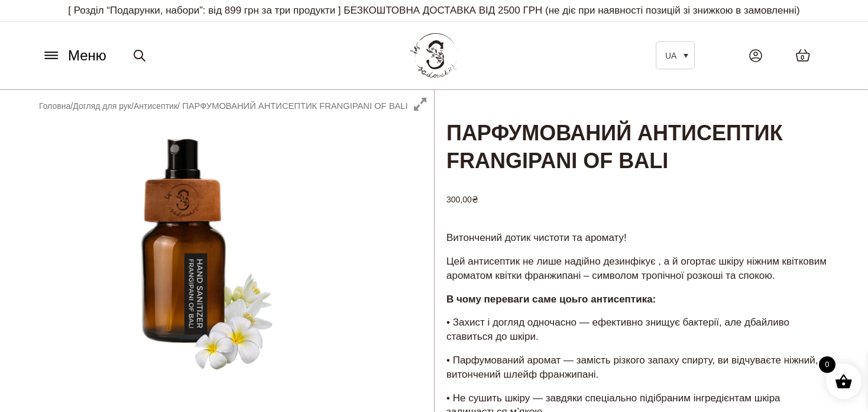  Describe the element at coordinates (636, 133) in the screenshot. I see `h1: ПАРФУМОВАНИЙ АНТИСЕПТИК FRANGIPANI OF BALI` at that location.